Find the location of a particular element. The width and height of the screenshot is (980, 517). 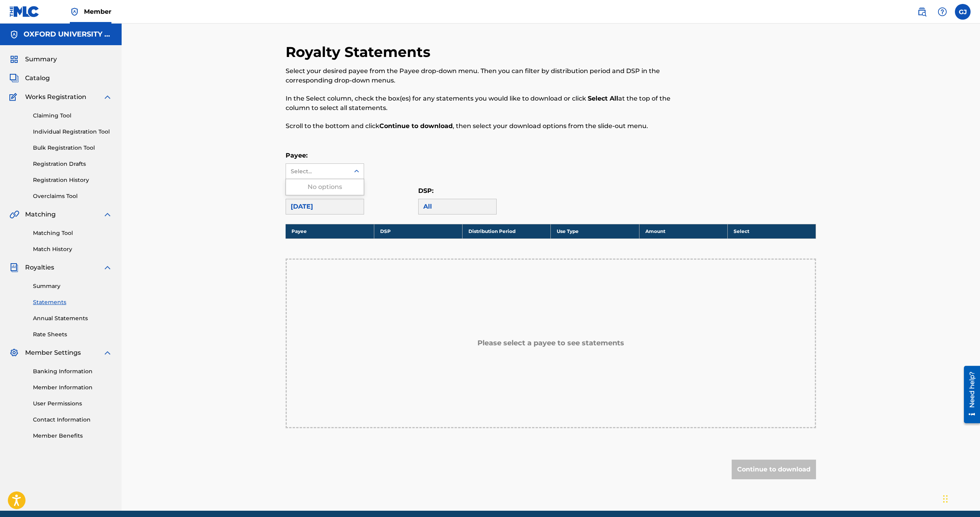

a: Registration History is located at coordinates (72, 180).